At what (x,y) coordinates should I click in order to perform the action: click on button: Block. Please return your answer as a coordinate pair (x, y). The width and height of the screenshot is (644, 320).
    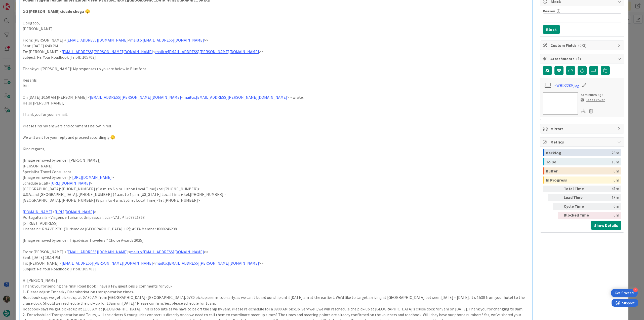
    Looking at the image, I should click on (552, 30).